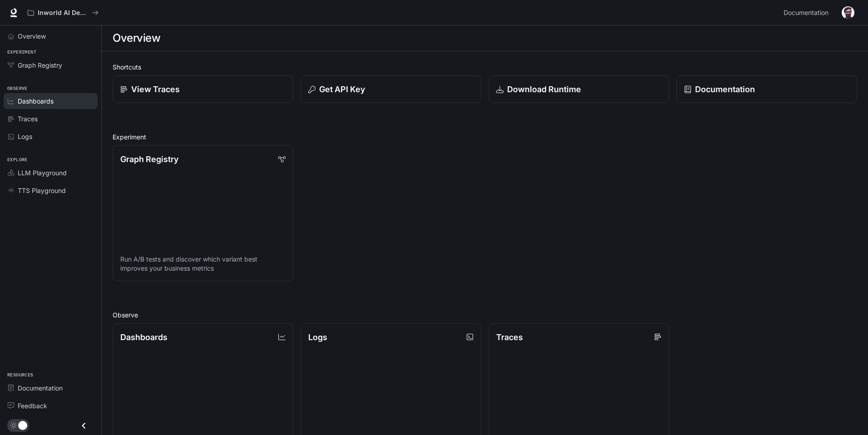 This screenshot has height=435, width=868. Describe the element at coordinates (485, 315) in the screenshot. I see `h2: Observe` at that location.